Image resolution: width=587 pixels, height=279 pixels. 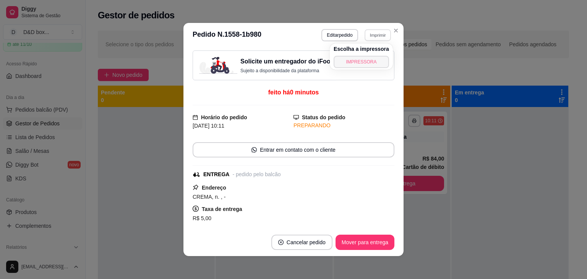 What do you see at coordinates (227, 35) in the screenshot?
I see `h3: Pedido N. 1558-1b980` at bounding box center [227, 35].